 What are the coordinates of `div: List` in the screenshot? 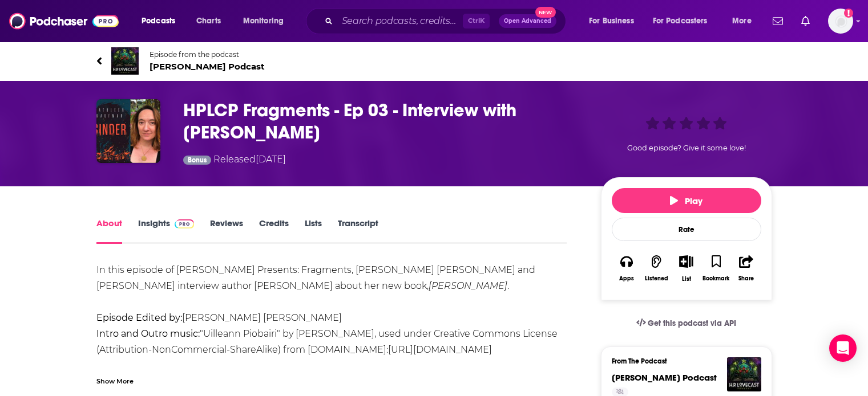 It's located at (686, 279).